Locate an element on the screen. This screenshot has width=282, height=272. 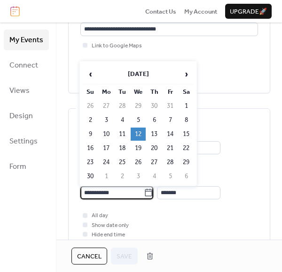
th: Fr is located at coordinates (170, 92).